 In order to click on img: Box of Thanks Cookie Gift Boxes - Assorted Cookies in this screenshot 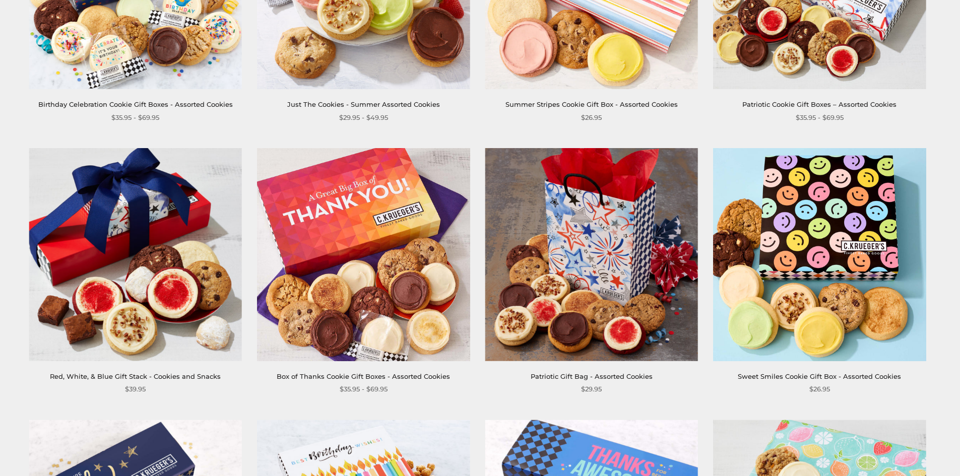, I will do `click(363, 255)`.